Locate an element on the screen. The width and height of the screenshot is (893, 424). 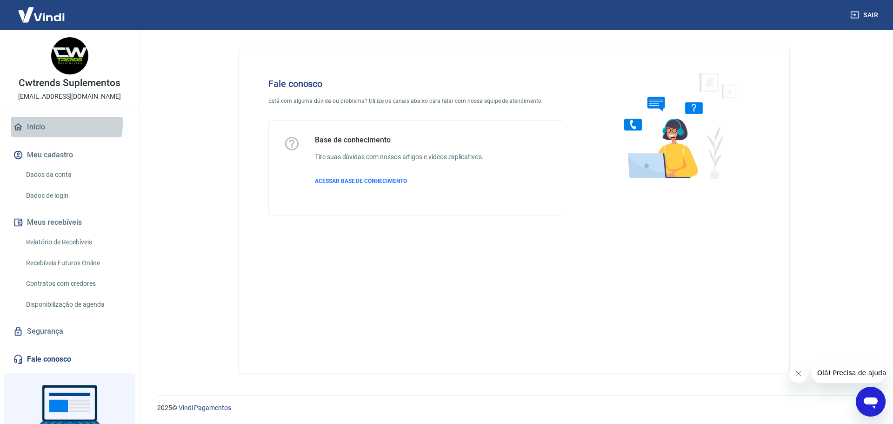
button: Meu cadastro is located at coordinates (69, 155).